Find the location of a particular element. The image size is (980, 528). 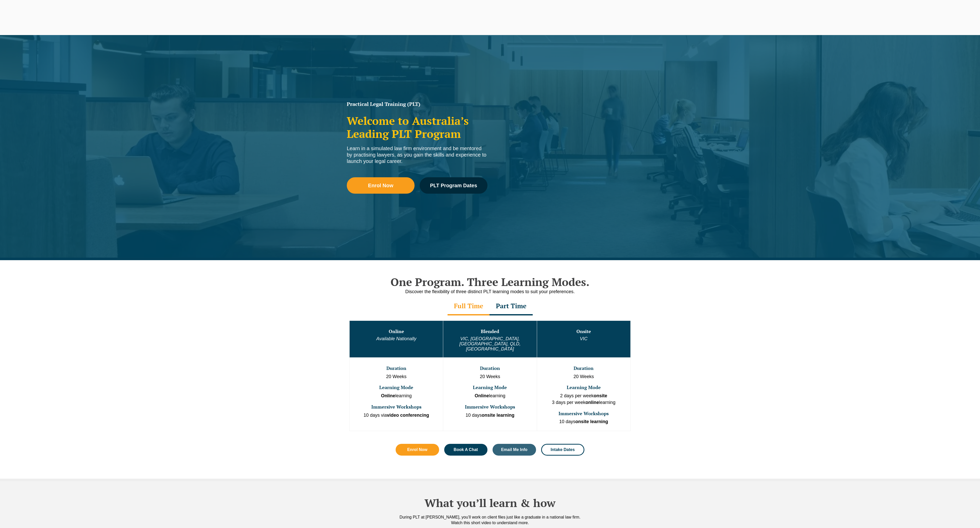

em: VIC is located at coordinates (583, 339).